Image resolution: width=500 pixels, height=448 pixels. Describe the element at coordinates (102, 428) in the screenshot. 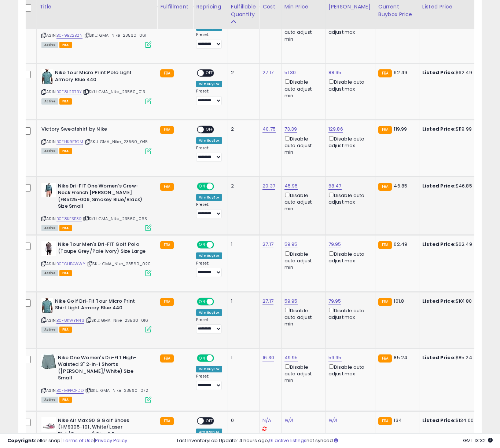

I see `b: Nike Air Max 90 G Golf Shoes (HV9305-101, White/Laser Pink/Concord) Size 6.5` at that location.